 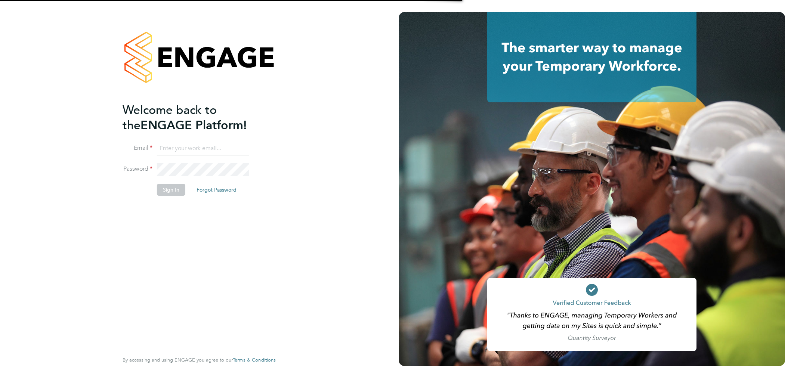 I want to click on a: Terms & Conditions, so click(x=254, y=360).